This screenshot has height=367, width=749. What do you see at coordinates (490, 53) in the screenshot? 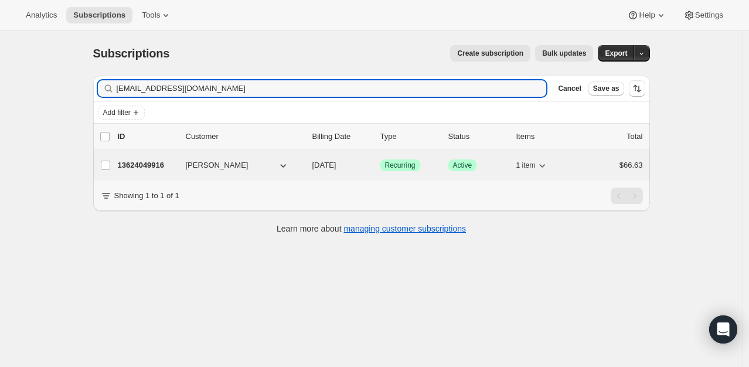
I see `button: Create subscription` at bounding box center [490, 53].